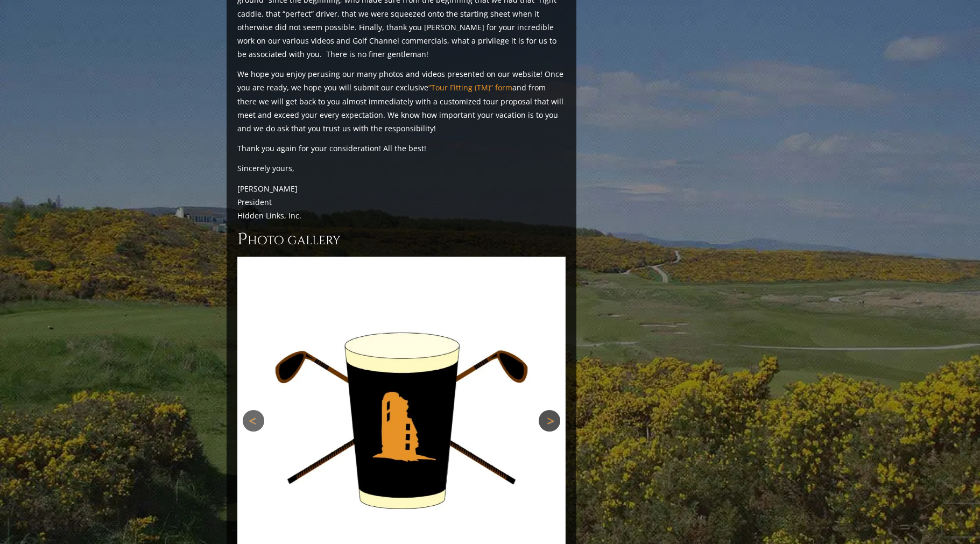 This screenshot has height=544, width=980. I want to click on a: Previous, so click(254, 421).